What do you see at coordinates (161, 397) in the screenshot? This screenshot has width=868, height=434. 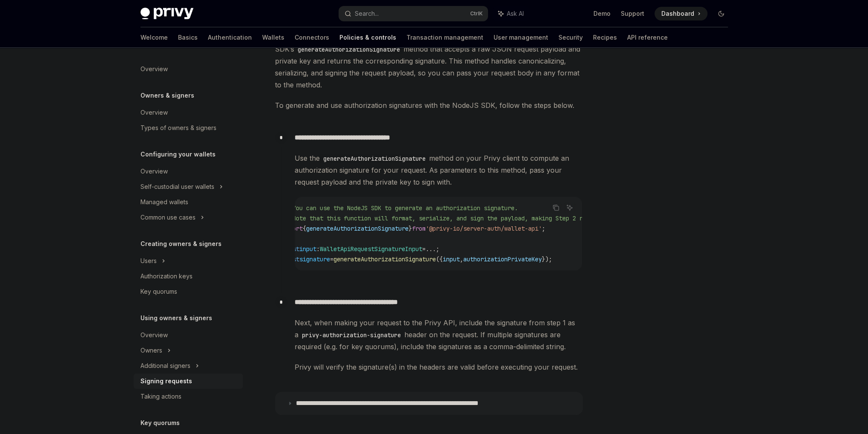 I see `div: Taking actions` at bounding box center [161, 397].